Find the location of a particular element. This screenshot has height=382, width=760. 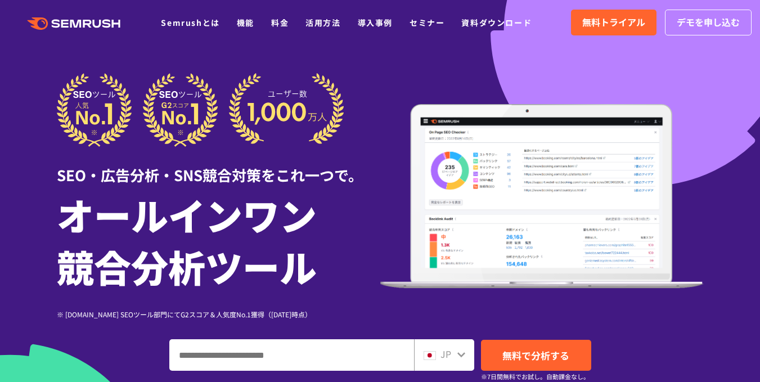

a: セミナー is located at coordinates (427, 23).